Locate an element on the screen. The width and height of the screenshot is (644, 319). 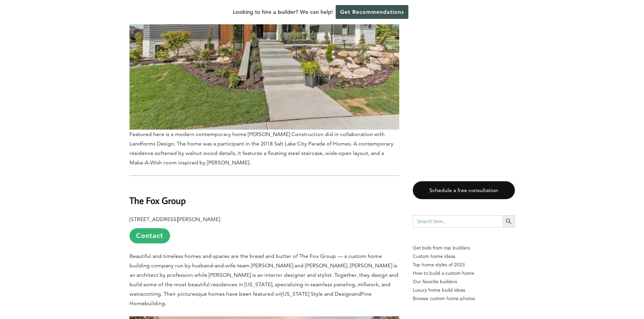
span: Beautiful and timeless homes and spaces are the bread and butter of The Fox Group — a custom home... is located at coordinates (263, 275).